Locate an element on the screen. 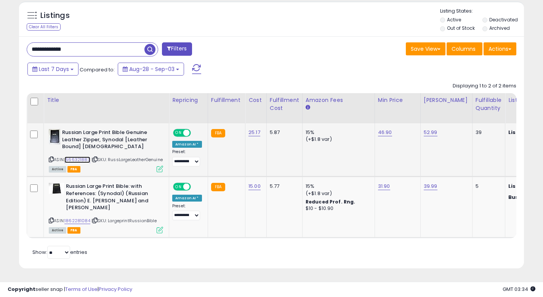 Image resolution: width=543 pixels, height=297 pixels. button: Aug-28 - Sep-03 is located at coordinates (151, 69).